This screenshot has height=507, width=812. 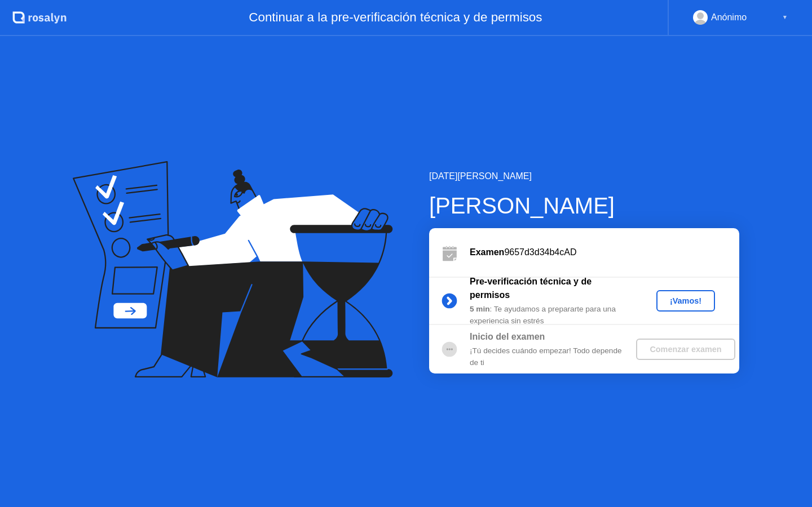 What do you see at coordinates (551, 357) in the screenshot?
I see `div: ¡Tú decides cuándo empezar! Todo depende de ti` at bounding box center [551, 357].